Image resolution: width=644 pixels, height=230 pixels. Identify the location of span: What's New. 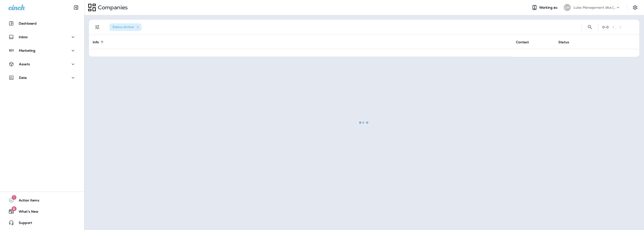
(26, 213).